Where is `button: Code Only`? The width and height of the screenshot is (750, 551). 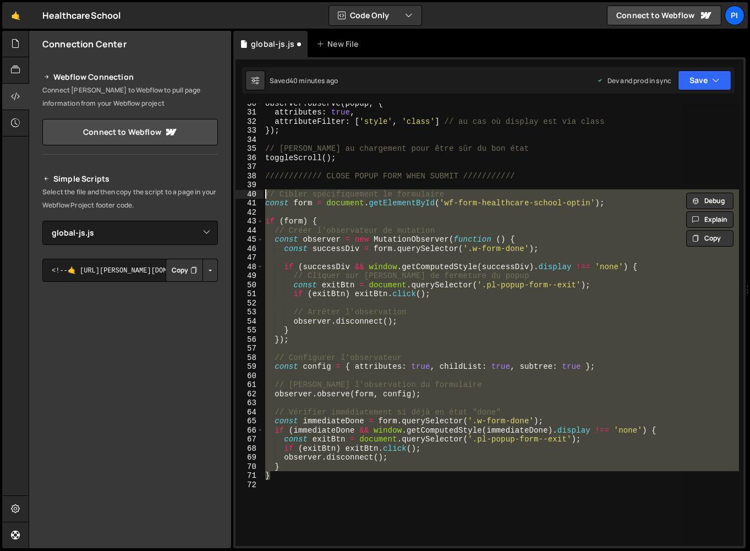 button: Code Only is located at coordinates (375, 15).